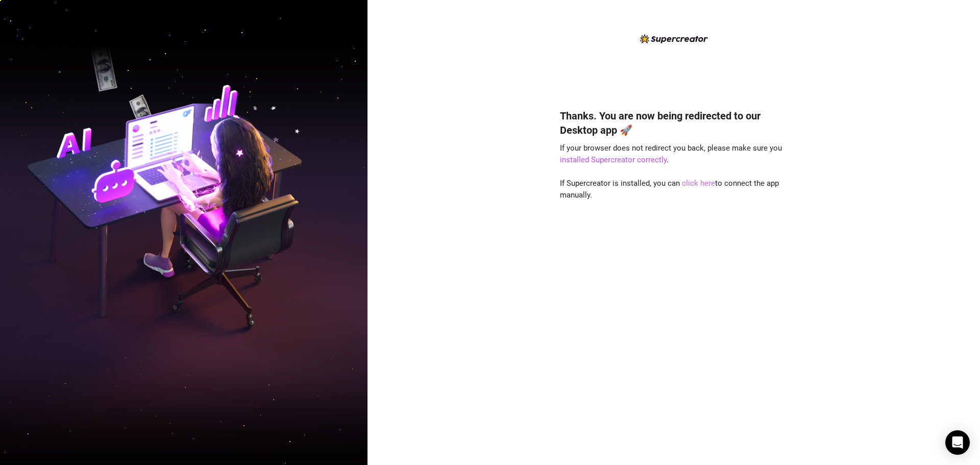 This screenshot has height=465, width=980. What do you see at coordinates (669, 190) in the screenshot?
I see `span: If Supercreator is installed, you can to connect the app manually.` at bounding box center [669, 190].